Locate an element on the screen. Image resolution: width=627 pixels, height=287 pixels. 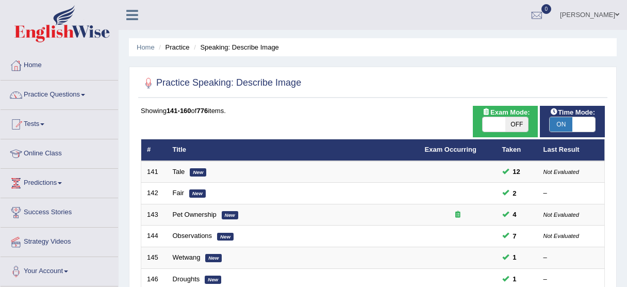
a: Strategy Videos is located at coordinates (59, 240).